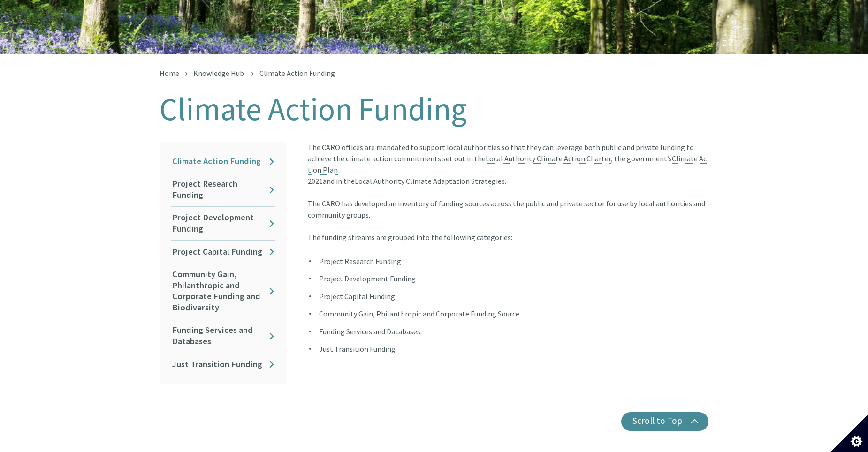 This screenshot has height=452, width=868. Describe the element at coordinates (419, 313) in the screenshot. I see `span: Community Gain, Philanthropic and Corporate Funding Source` at that location.